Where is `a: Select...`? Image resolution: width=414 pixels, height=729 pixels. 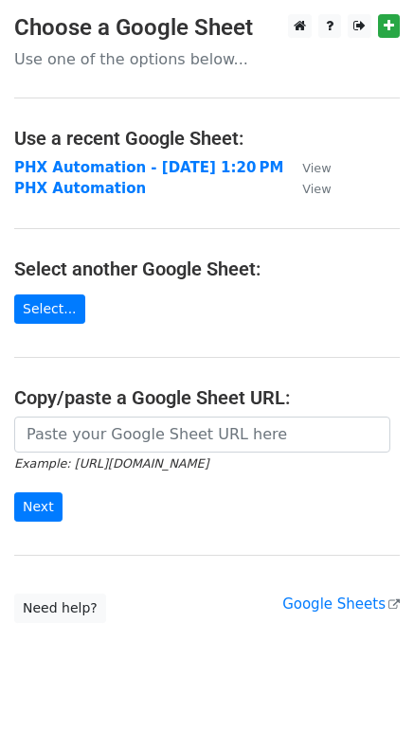 a: Select... is located at coordinates (49, 309).